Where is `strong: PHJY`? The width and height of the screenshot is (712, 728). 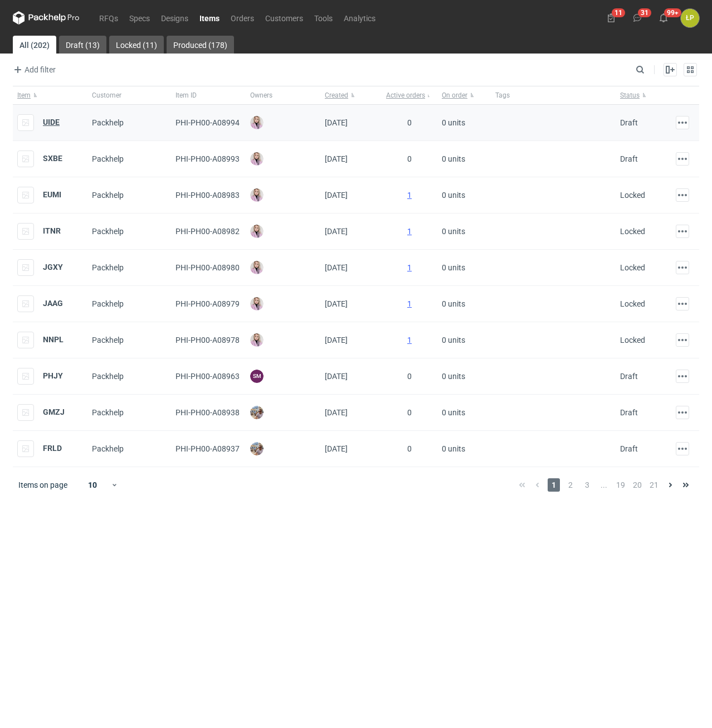
strong: PHJY is located at coordinates (53, 376).